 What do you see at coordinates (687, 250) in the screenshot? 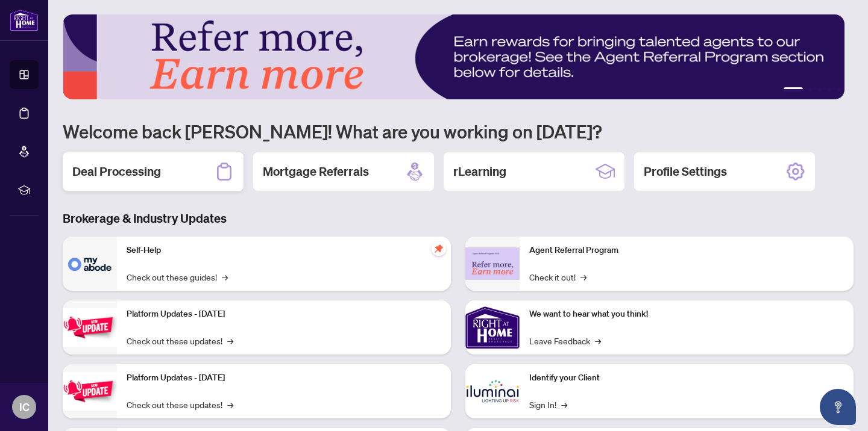
I see `p: Agent Referral Program` at bounding box center [687, 250].